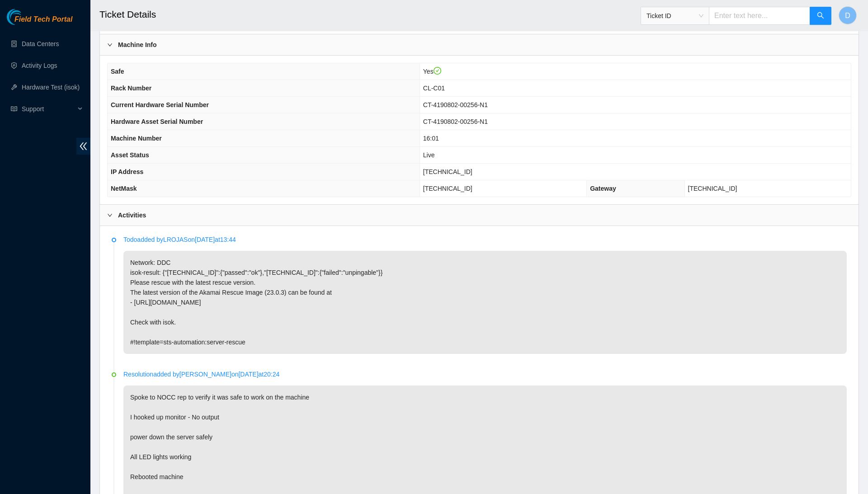 Image resolution: width=868 pixels, height=494 pixels. Describe the element at coordinates (848, 16) in the screenshot. I see `span: D` at that location.